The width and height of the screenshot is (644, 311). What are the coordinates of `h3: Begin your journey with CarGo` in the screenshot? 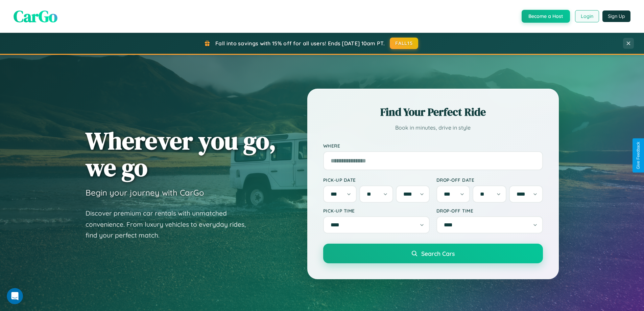 It's located at (145, 192).